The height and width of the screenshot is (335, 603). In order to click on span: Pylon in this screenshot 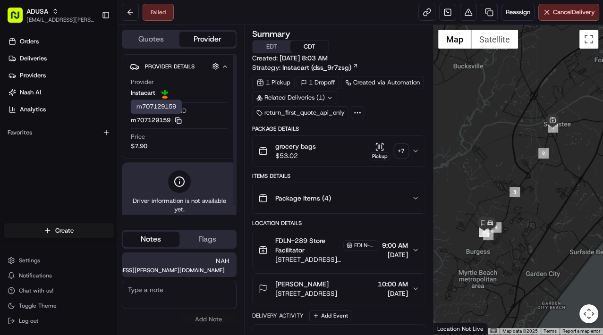, I will do `click(104, 163)`.